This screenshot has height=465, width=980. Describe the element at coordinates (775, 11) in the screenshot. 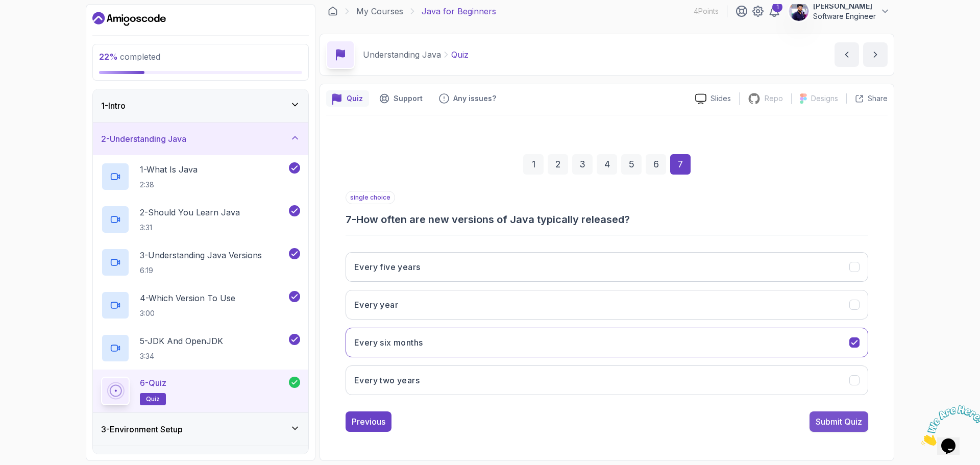

I see `a: 1` at that location.